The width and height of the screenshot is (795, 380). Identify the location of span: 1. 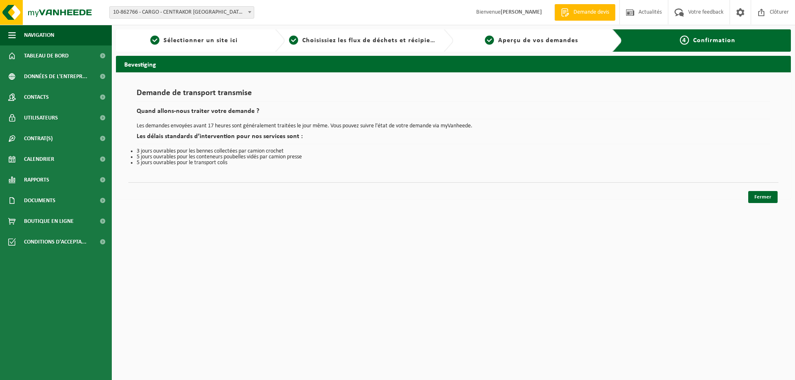
(155, 40).